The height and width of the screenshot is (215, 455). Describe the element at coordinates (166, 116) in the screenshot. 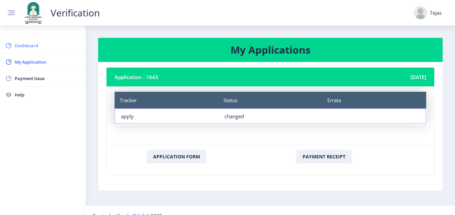

I see `div: apply` at that location.